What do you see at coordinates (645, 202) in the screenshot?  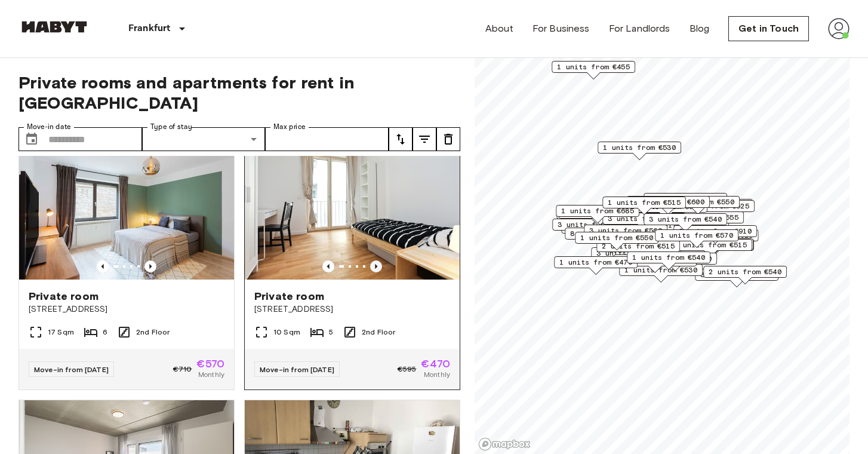 I see `span: 1 units from €515` at bounding box center [645, 202].